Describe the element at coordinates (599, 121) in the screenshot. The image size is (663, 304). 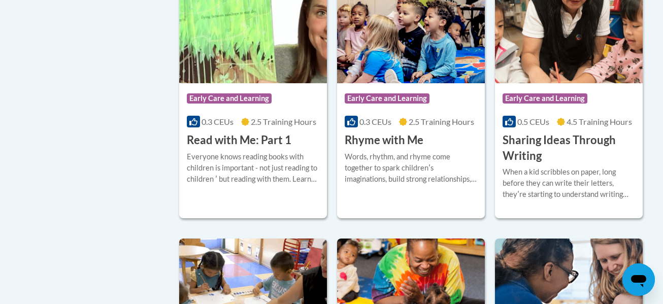
I see `span: 4.5 Training Hours` at that location.